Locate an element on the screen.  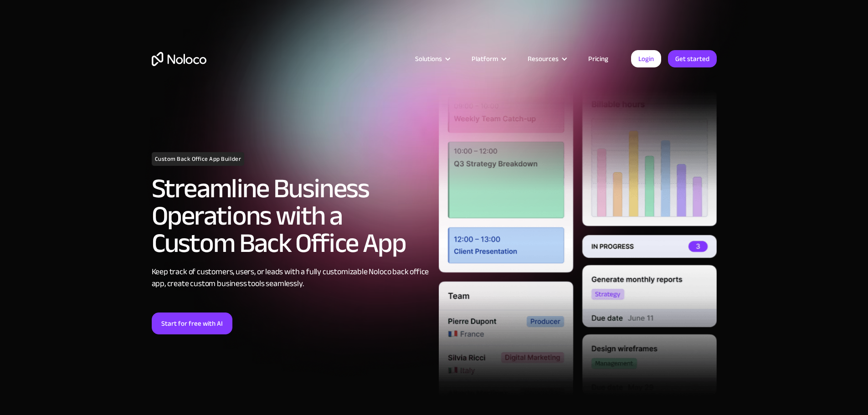
a: Pricing is located at coordinates (598, 59).